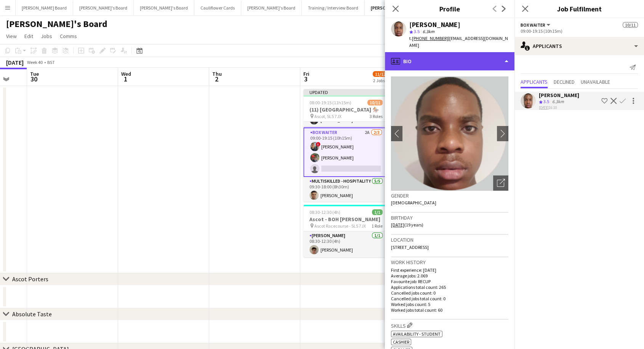  I want to click on span: Ascot Racecourse - SL5 7JX, so click(340, 226).